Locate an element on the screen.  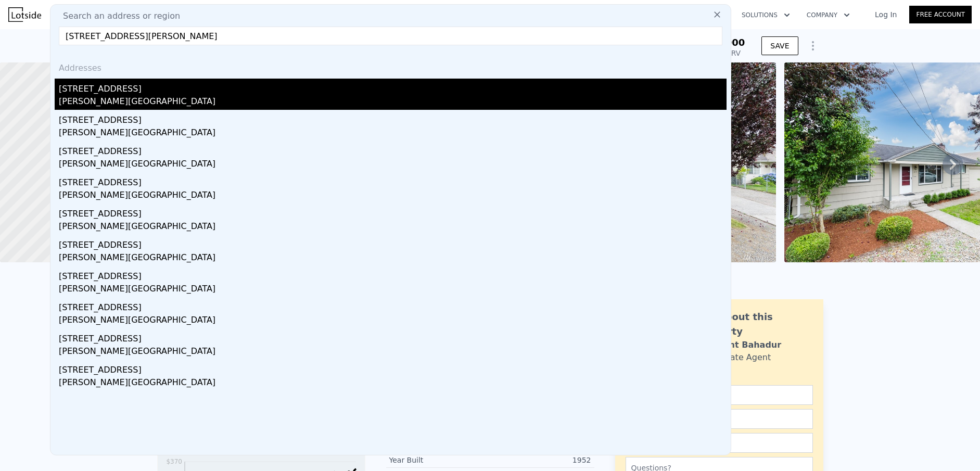
div: Ask about this property is located at coordinates (754, 324).